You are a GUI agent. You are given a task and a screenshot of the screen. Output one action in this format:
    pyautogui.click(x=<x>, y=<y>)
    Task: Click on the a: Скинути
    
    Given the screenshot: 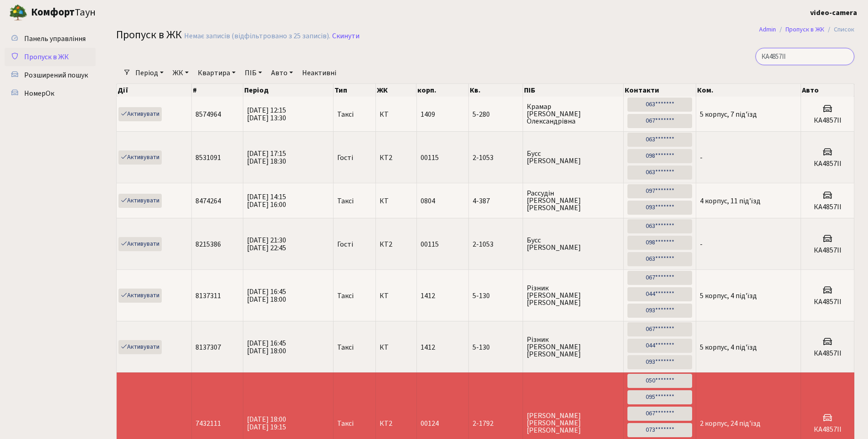 What is the action you would take?
    pyautogui.click(x=346, y=36)
    